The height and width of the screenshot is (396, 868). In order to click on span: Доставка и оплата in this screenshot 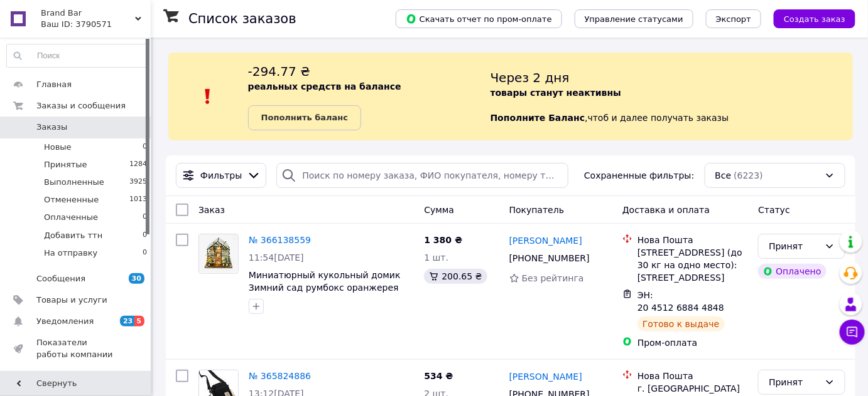, I will do `click(665, 210)`.